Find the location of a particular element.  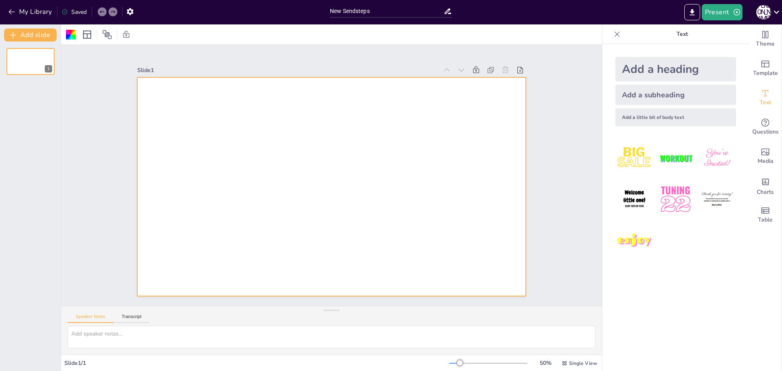

span: Text is located at coordinates (765, 103).